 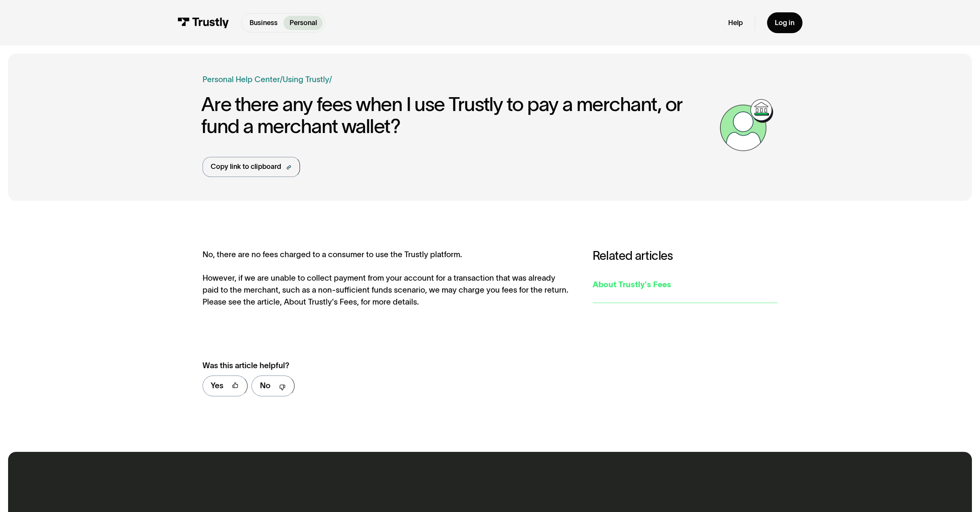 I want to click on div: Log in, so click(x=785, y=23).